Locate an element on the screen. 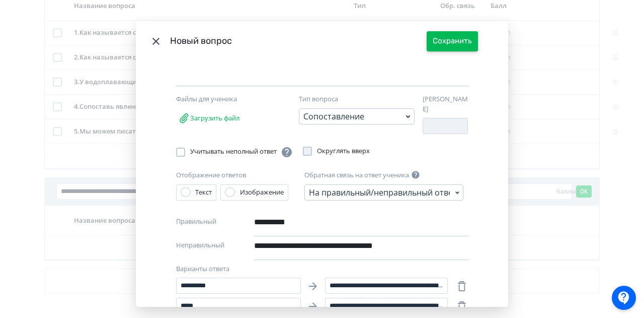  label: Правильный is located at coordinates (196, 224).